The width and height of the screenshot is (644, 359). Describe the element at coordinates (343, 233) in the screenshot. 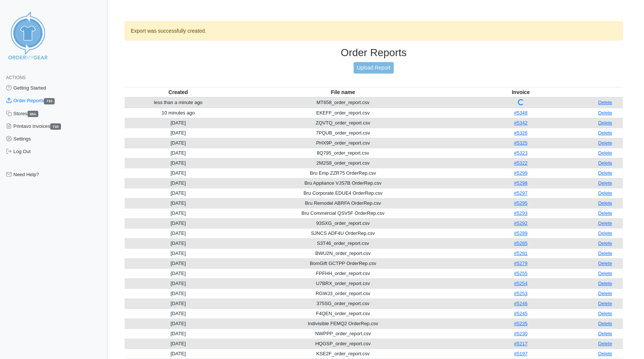

I see `td: SJNCS ADF4U OrderRep.csv` at that location.